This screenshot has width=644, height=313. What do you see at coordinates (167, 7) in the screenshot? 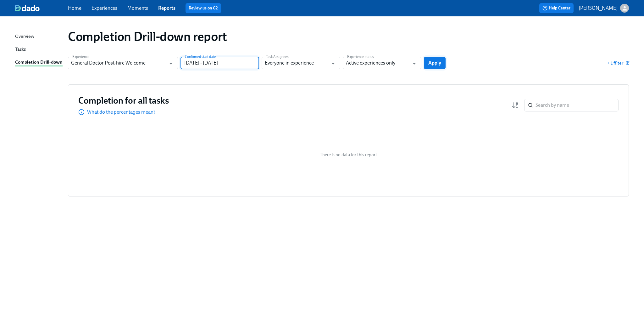
I see `a: Reports` at bounding box center [167, 7].